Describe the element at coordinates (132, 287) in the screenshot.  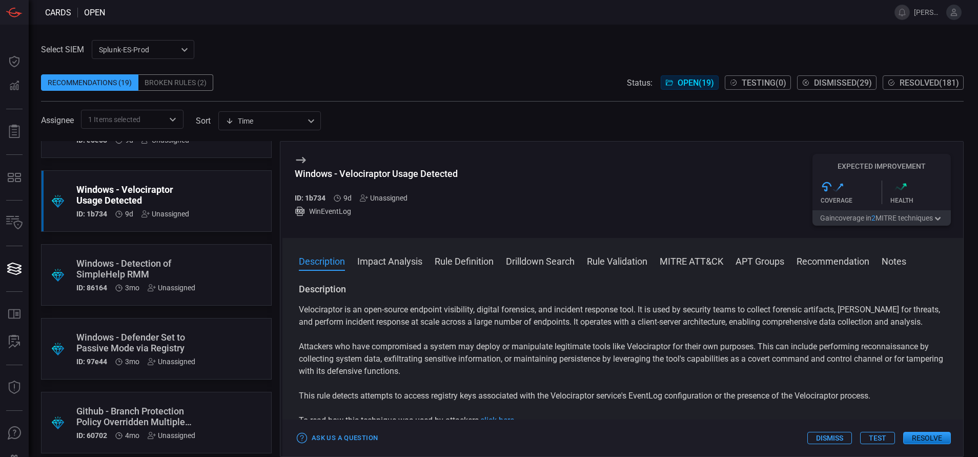
I see `span: Jul 06, 2025 8:48 AM` at that location.